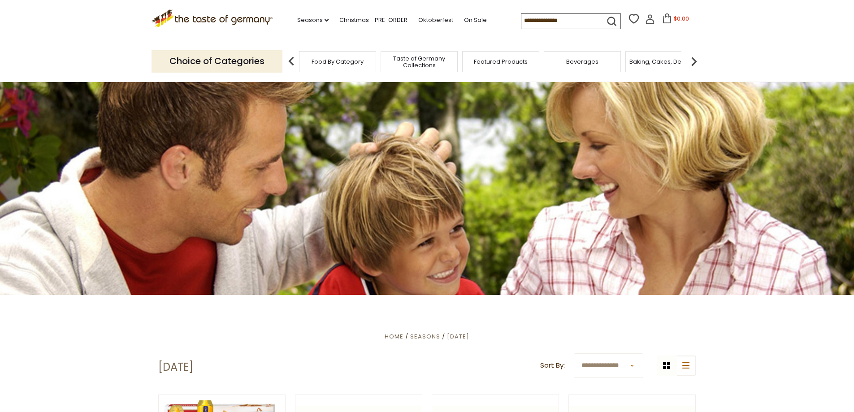 The height and width of the screenshot is (412, 854). What do you see at coordinates (664, 61) in the screenshot?
I see `span: Baking, Cakes, Desserts` at bounding box center [664, 61].